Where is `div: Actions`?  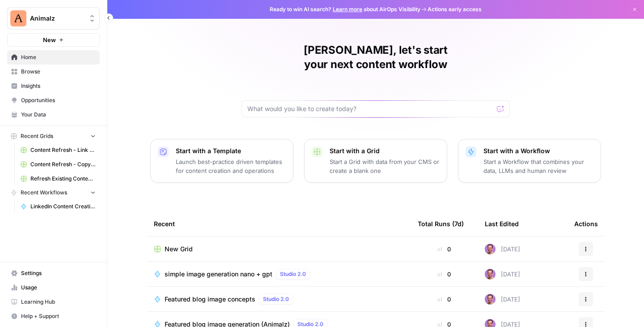
div: Actions is located at coordinates (586, 224).